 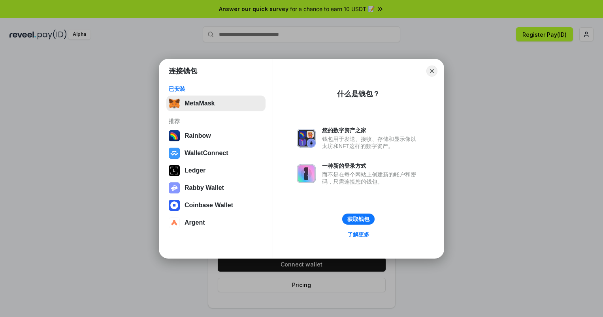 I want to click on button: 获取钱包, so click(x=358, y=219).